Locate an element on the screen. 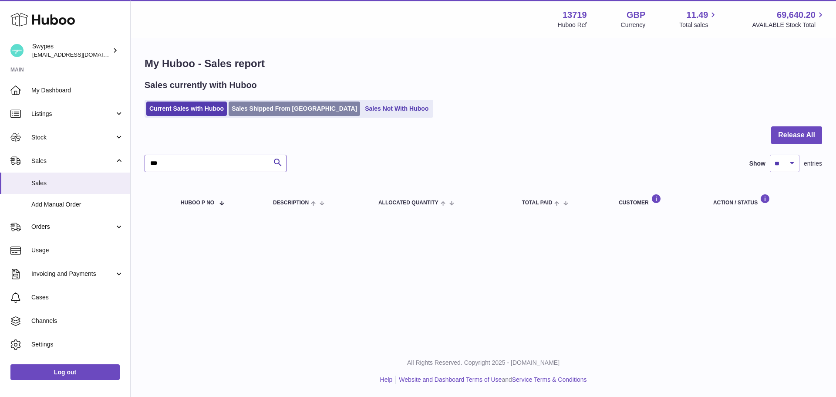 The width and height of the screenshot is (836, 397). a: 69,640.20 AVAILABLE Stock Total is located at coordinates (788, 19).